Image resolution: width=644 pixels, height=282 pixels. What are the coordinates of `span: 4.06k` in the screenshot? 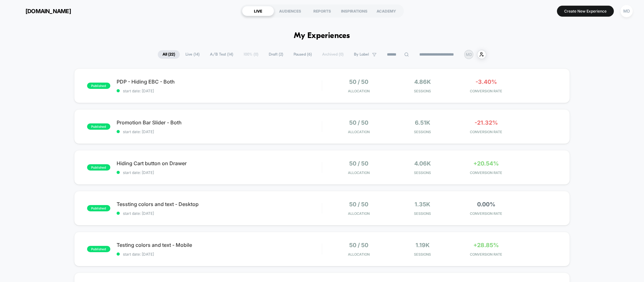 It's located at (423, 163).